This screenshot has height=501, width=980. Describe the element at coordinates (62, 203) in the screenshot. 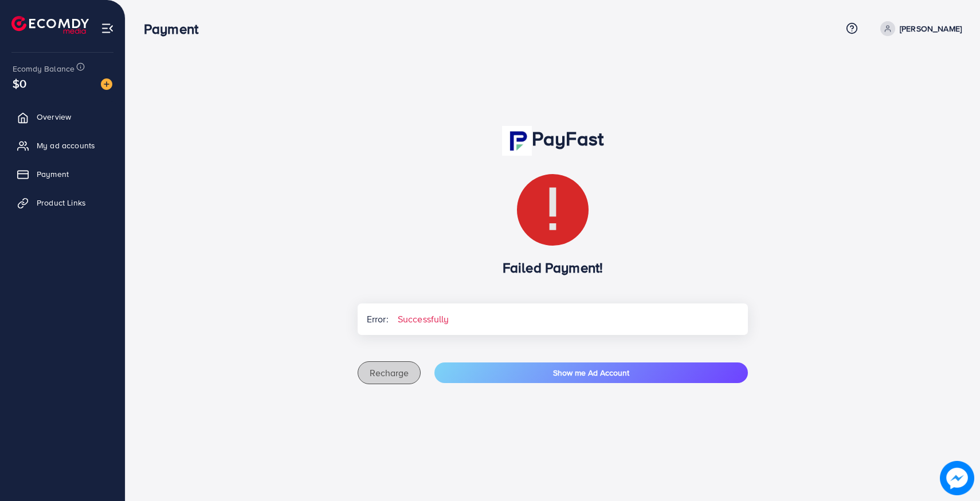

I see `span: Product Links` at that location.